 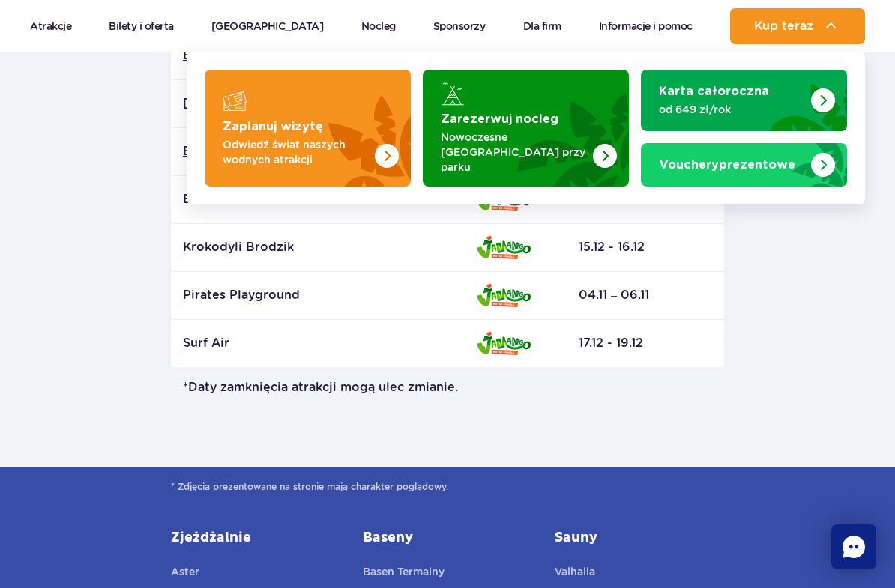 I want to click on a: Zjeżdżalnie, so click(x=255, y=537).